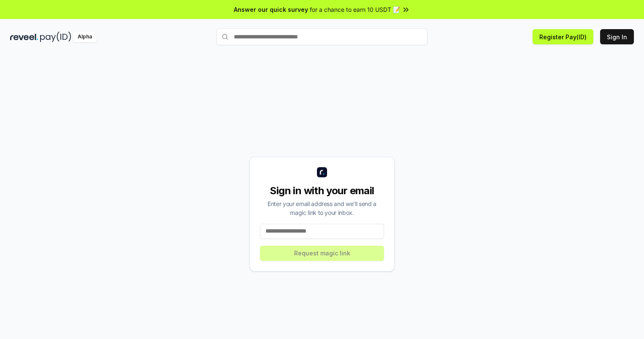 The image size is (644, 339). I want to click on div: Sign in with your email, so click(322, 191).